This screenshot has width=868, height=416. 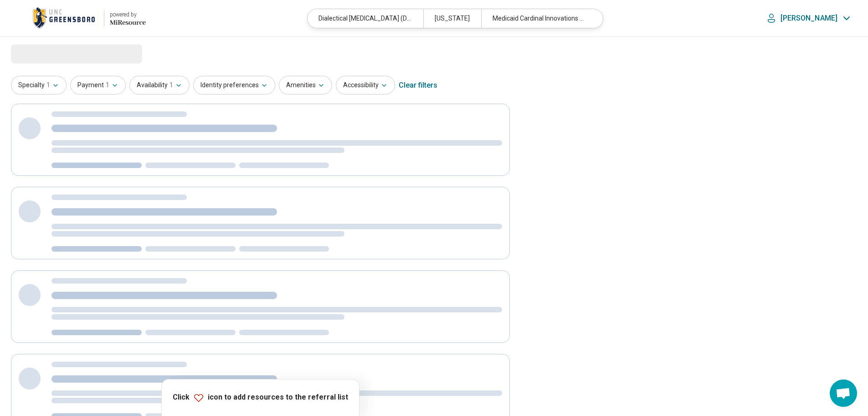 What do you see at coordinates (418, 85) in the screenshot?
I see `div: Clear filters` at bounding box center [418, 85].